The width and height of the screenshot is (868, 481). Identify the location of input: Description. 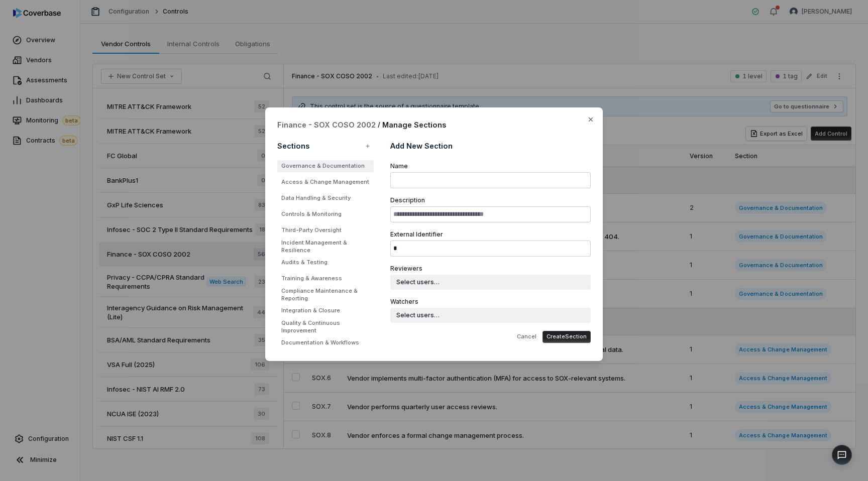
(490, 214).